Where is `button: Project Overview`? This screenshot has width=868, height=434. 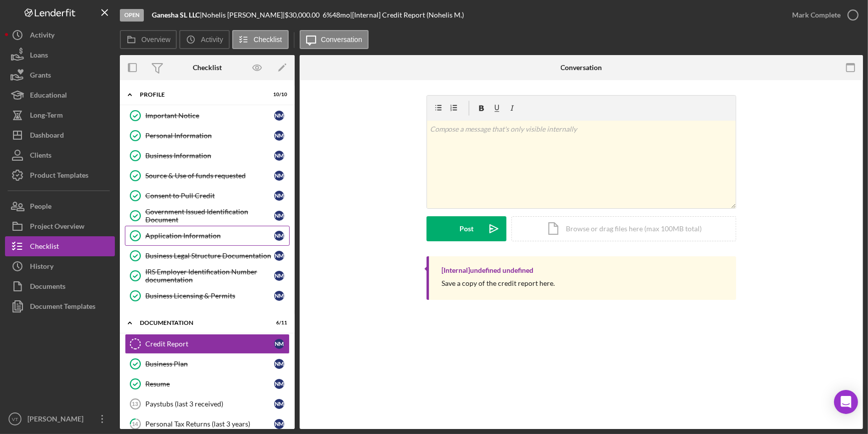 button: Project Overview is located at coordinates (60, 226).